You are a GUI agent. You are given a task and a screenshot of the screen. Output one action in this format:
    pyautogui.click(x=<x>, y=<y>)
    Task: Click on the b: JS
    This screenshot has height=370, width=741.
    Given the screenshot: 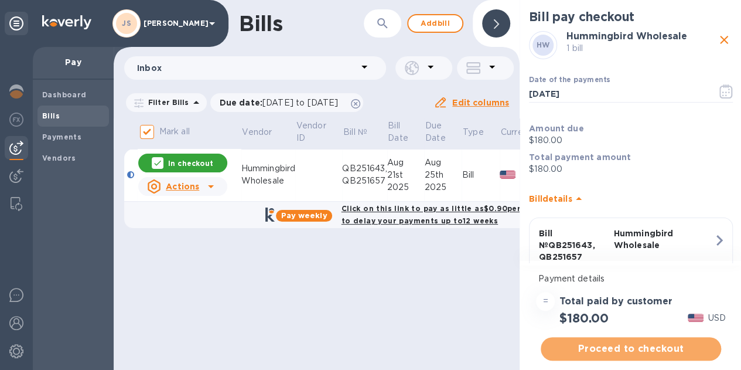 What is the action you would take?
    pyautogui.click(x=127, y=23)
    